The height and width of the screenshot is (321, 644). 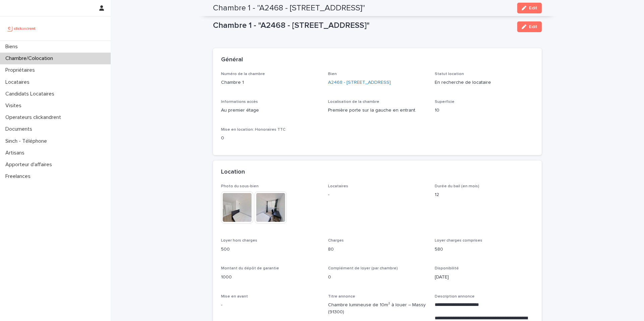 What do you see at coordinates (21, 29) in the screenshot?
I see `img: UCB0brd3T0yccxBKYDjQ` at bounding box center [21, 29].